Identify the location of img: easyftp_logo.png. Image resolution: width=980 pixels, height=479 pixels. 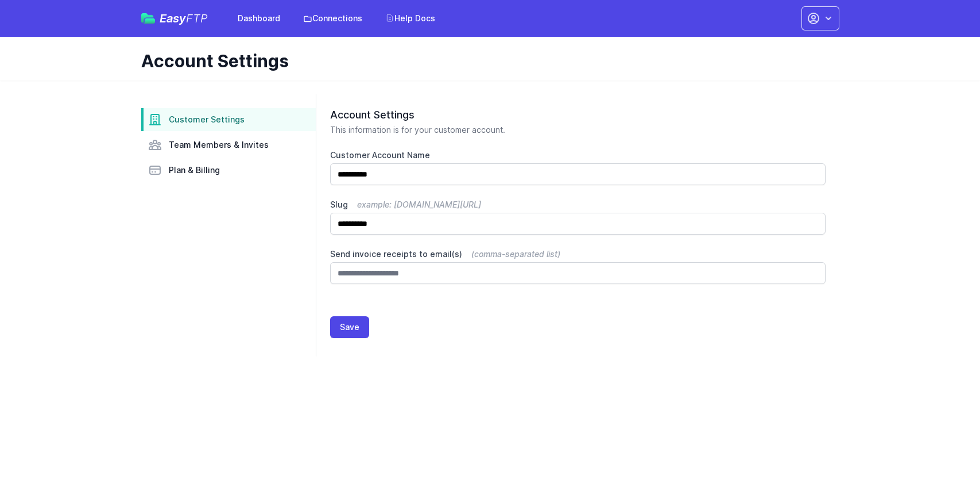
(148, 18).